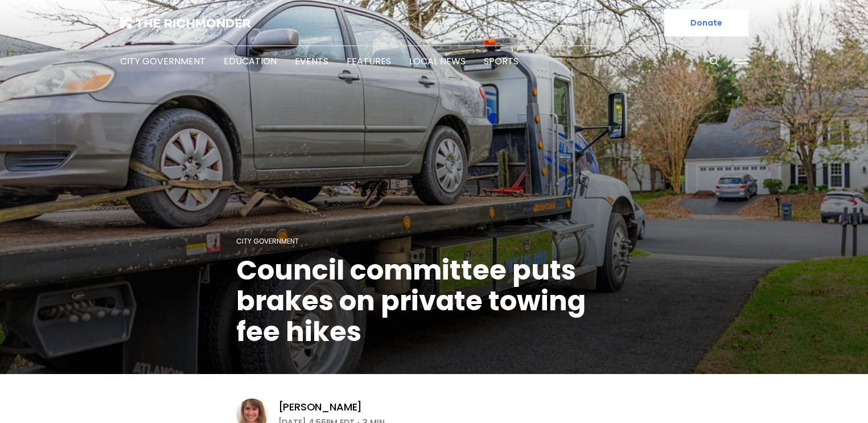  What do you see at coordinates (715, 61) in the screenshot?
I see `button: Search this site` at bounding box center [715, 61].